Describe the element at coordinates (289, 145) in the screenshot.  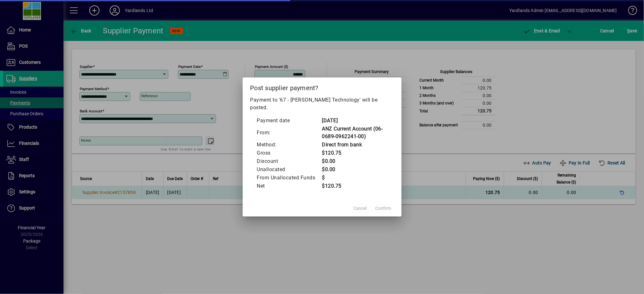
I see `td: Method:` at that location.